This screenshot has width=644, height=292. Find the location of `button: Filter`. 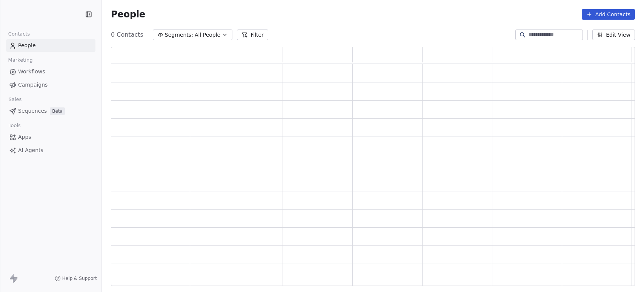

button: Filter is located at coordinates (252, 35).